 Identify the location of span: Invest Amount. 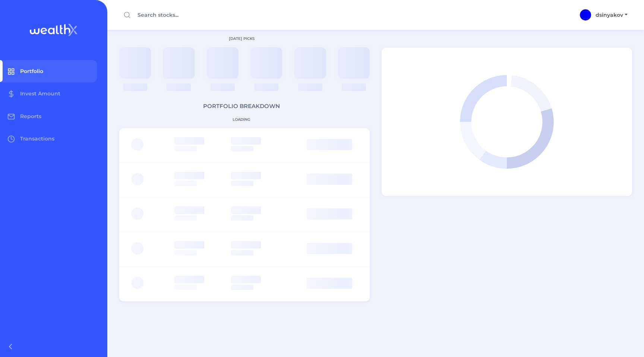
(40, 93).